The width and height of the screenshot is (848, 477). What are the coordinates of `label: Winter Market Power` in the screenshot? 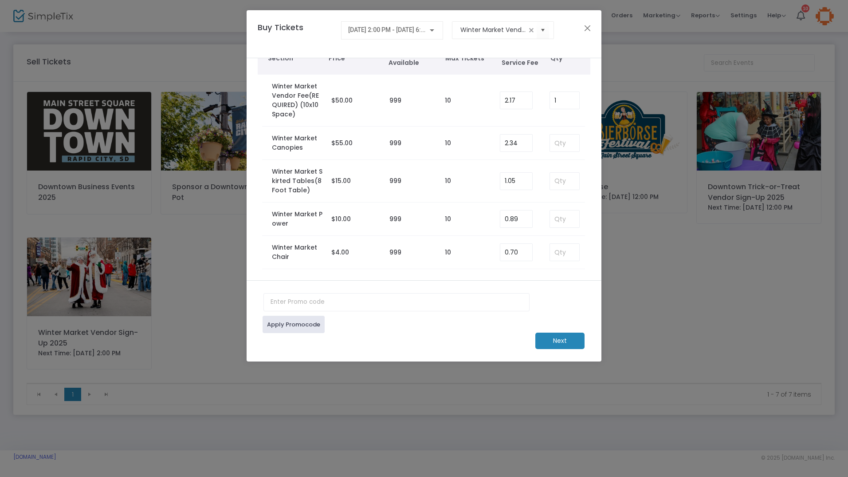 It's located at (297, 219).